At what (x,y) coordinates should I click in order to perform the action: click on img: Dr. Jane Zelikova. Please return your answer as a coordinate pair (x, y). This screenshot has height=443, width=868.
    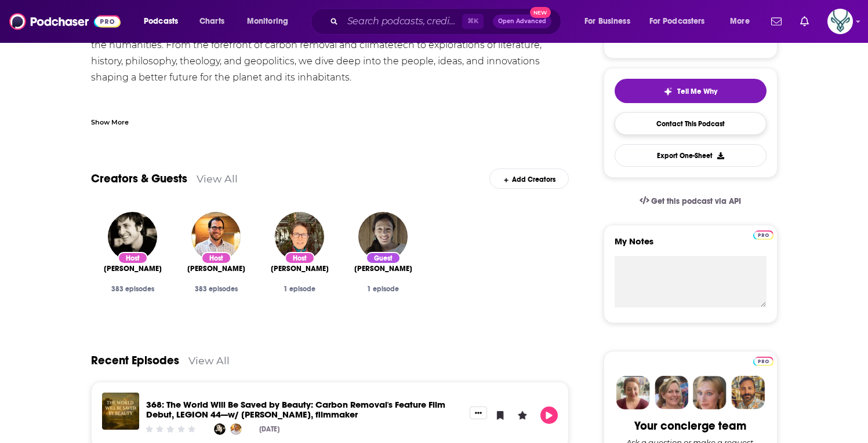
    Looking at the image, I should click on (383, 236).